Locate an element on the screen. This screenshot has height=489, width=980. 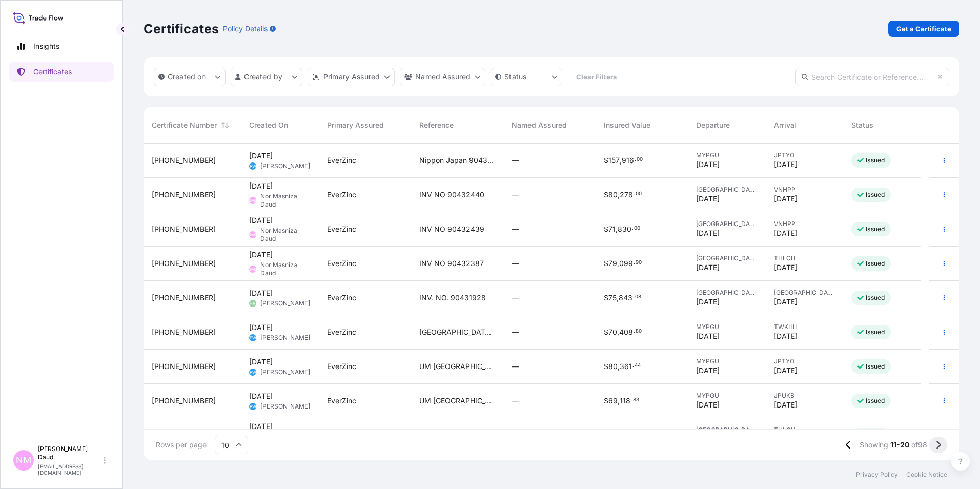
a: Cookie Notice is located at coordinates (927, 474).